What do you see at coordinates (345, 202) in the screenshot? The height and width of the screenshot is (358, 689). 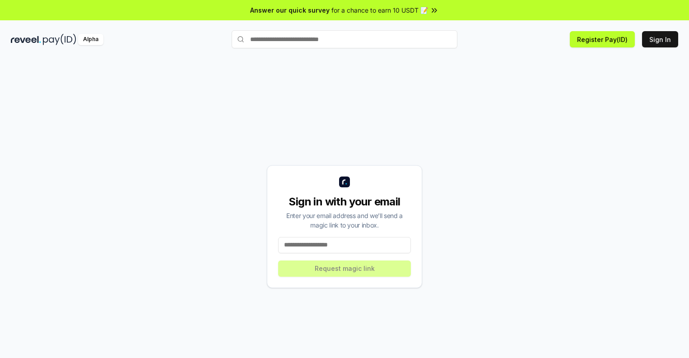 I see `div: Sign in with your email` at bounding box center [345, 202].